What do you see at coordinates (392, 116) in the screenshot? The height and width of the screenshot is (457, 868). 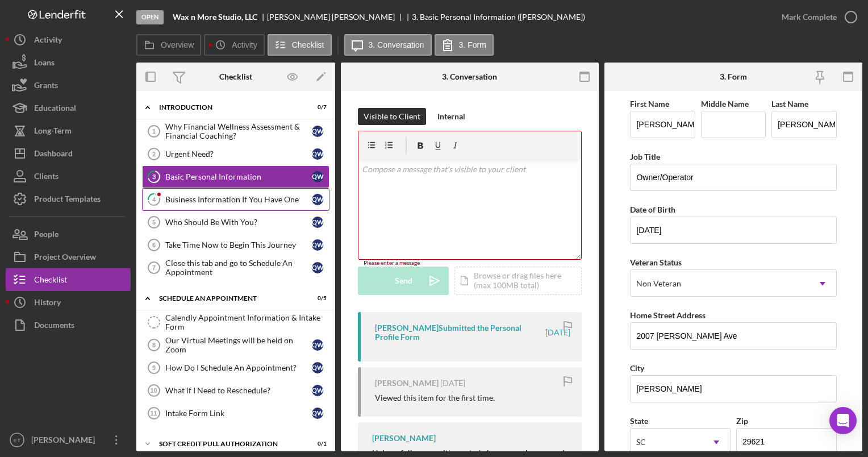 I see `div: Visible to Client` at bounding box center [392, 116].